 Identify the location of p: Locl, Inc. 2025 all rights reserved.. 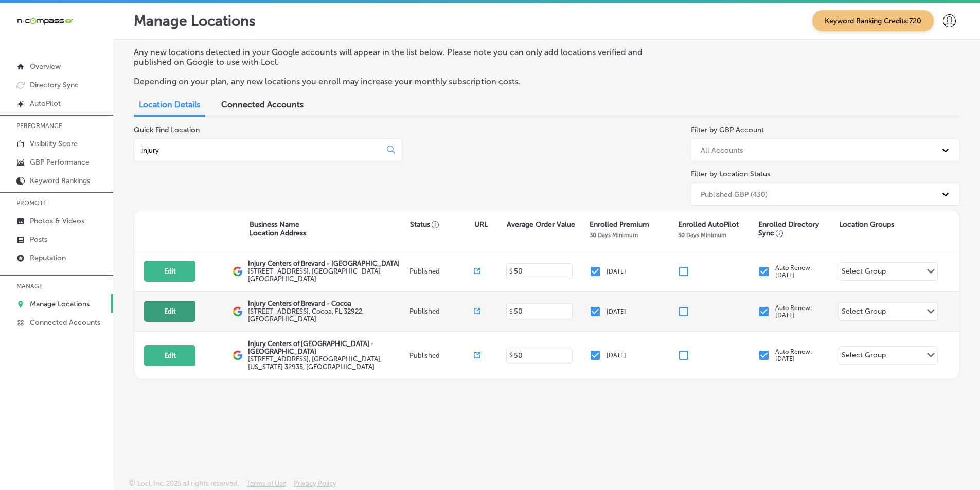
(188, 483).